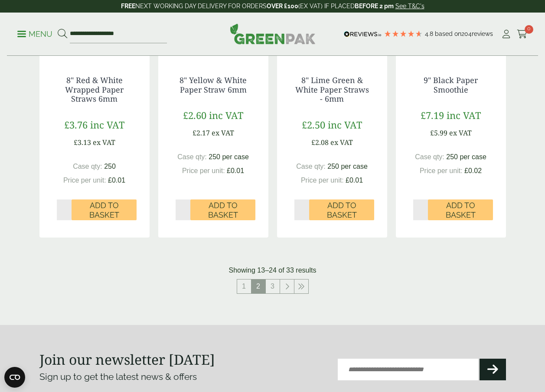 The image size is (545, 392). Describe the element at coordinates (439, 133) in the screenshot. I see `span: £5.99` at that location.